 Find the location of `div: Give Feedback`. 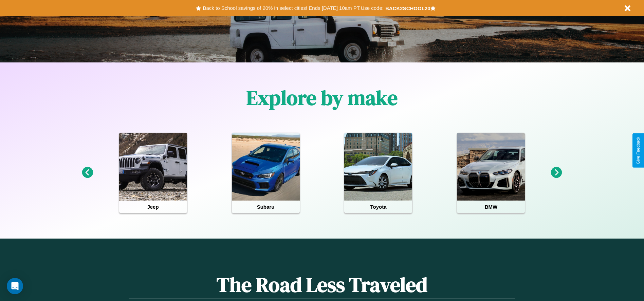

div: Give Feedback is located at coordinates (638, 150).